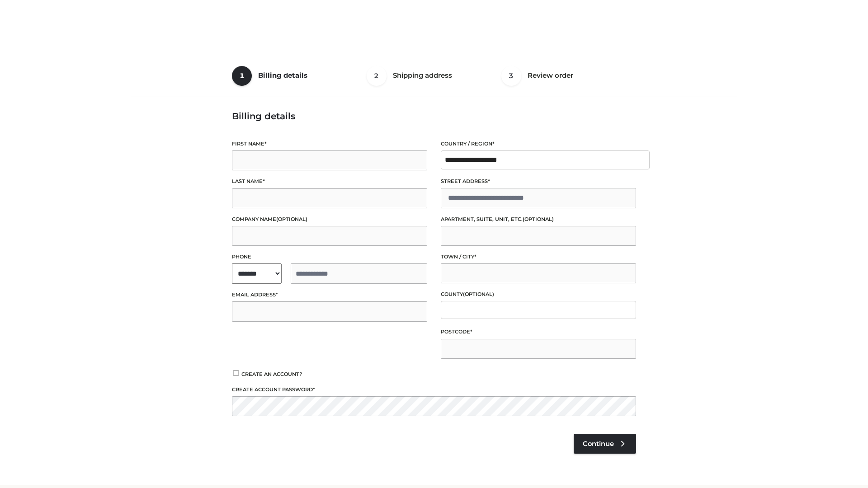 The width and height of the screenshot is (868, 488). Describe the element at coordinates (550, 75) in the screenshot. I see `span: Review order` at that location.